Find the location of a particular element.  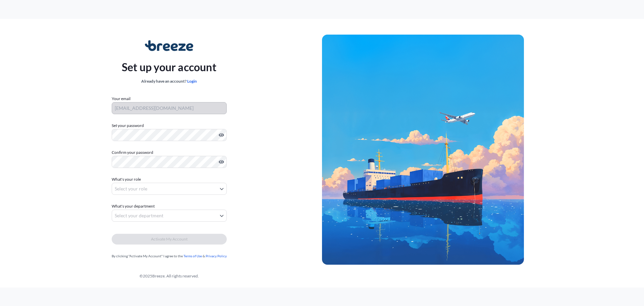

span: Select your department is located at coordinates (139, 216).